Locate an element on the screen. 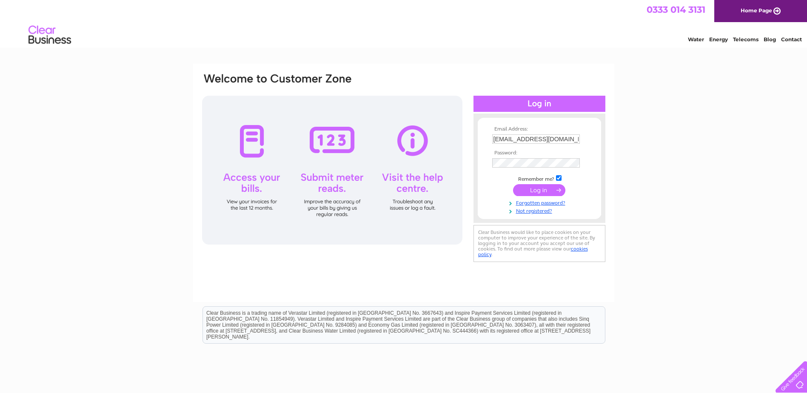 The width and height of the screenshot is (807, 393). a: Forgotten password? is located at coordinates (540, 202).